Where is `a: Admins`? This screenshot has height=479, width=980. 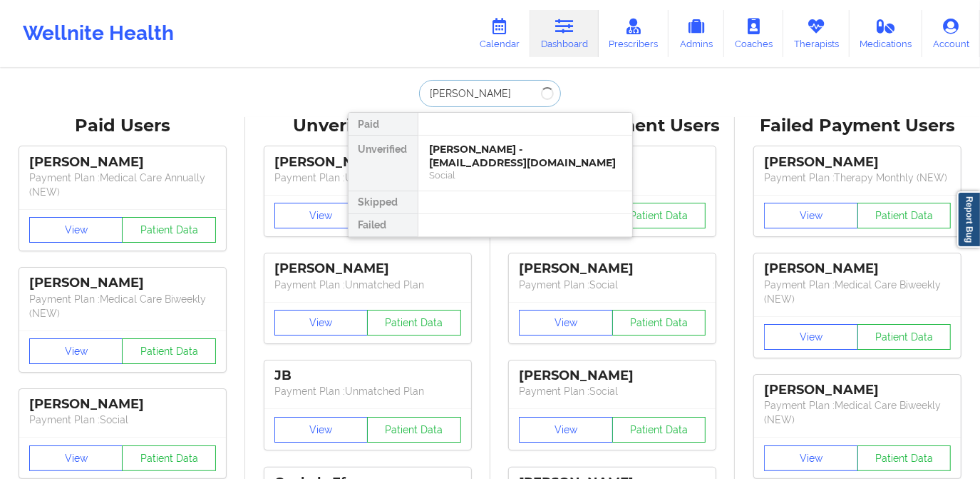
a: Admins is located at coordinates (697, 33).